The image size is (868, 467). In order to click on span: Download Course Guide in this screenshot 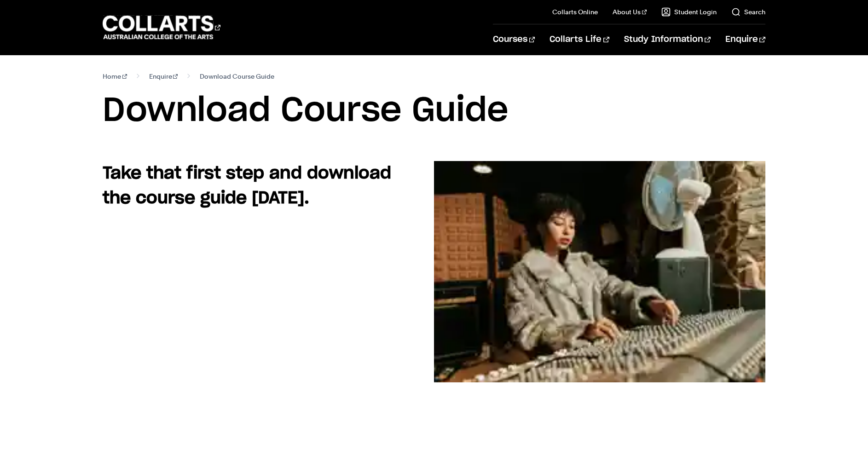, I will do `click(237, 76)`.